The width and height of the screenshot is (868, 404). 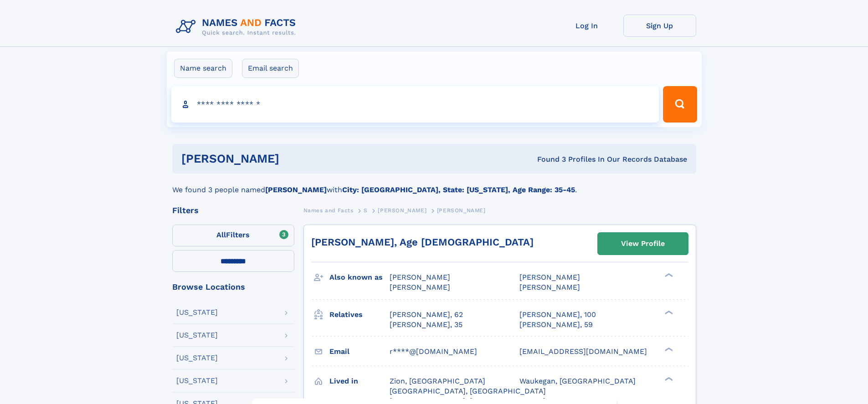 What do you see at coordinates (233, 287) in the screenshot?
I see `div: Browse Locations` at bounding box center [233, 287].